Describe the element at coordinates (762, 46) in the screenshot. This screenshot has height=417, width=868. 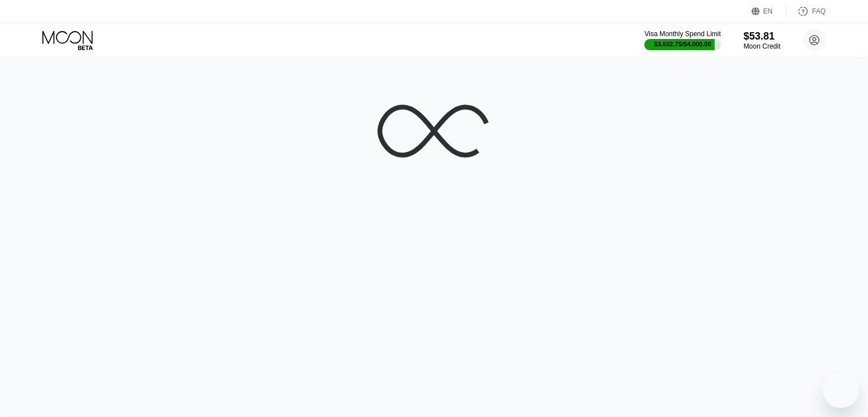
I see `div: Moon Credit` at that location.